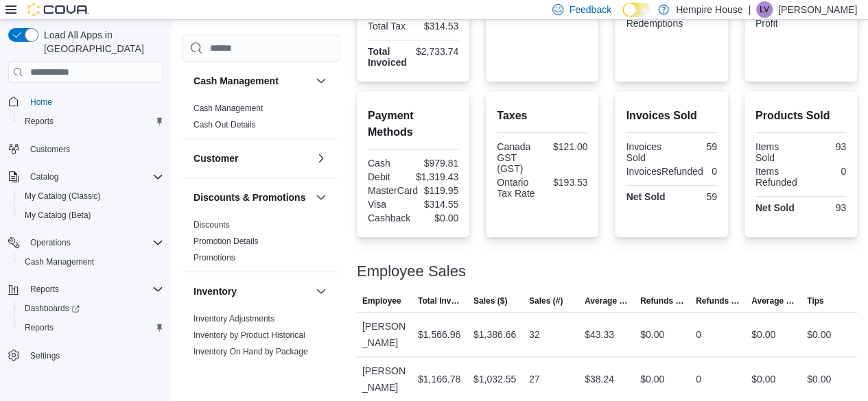 The width and height of the screenshot is (868, 401). I want to click on a: Home, so click(41, 102).